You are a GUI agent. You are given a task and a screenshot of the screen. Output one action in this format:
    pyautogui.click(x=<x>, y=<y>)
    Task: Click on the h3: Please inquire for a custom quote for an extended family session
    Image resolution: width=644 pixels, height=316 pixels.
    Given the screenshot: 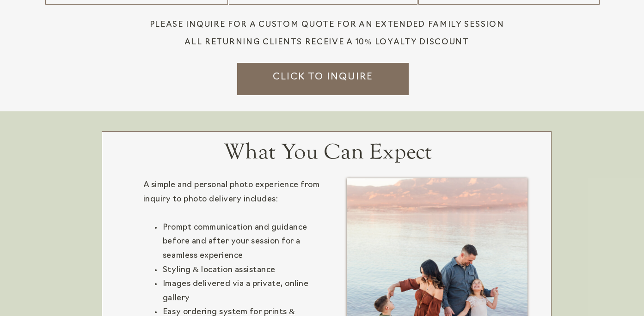 What is the action you would take?
    pyautogui.click(x=327, y=24)
    